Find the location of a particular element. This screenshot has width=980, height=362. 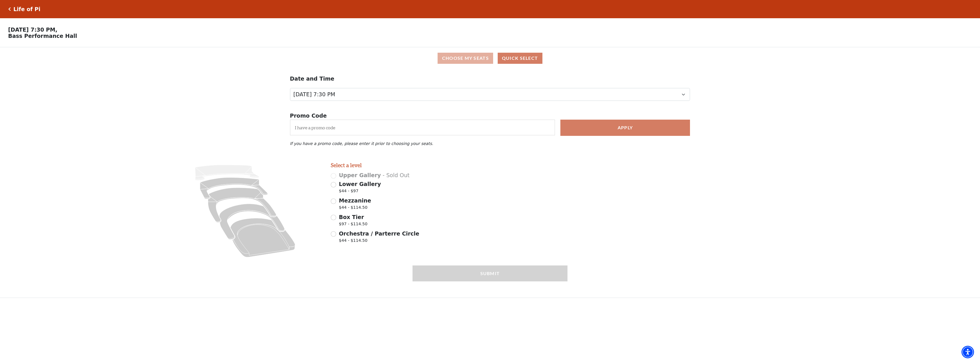

div: Accessibility Menu is located at coordinates (968, 352).